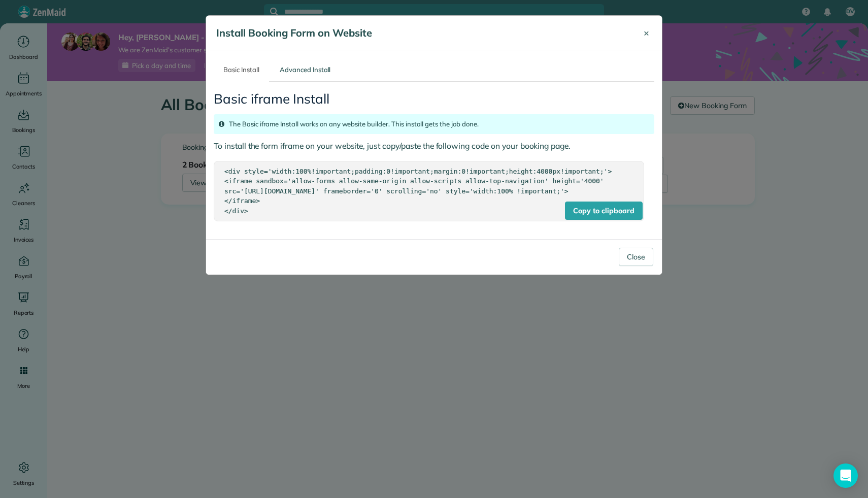 This screenshot has height=498, width=868. What do you see at coordinates (604, 211) in the screenshot?
I see `div: Copy to clipboard` at bounding box center [604, 211].